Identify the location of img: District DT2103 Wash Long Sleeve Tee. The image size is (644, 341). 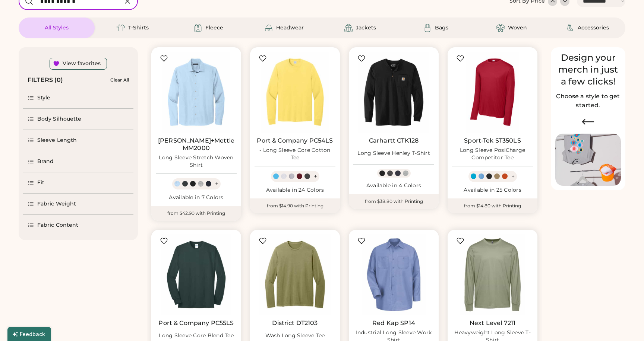
(295, 274).